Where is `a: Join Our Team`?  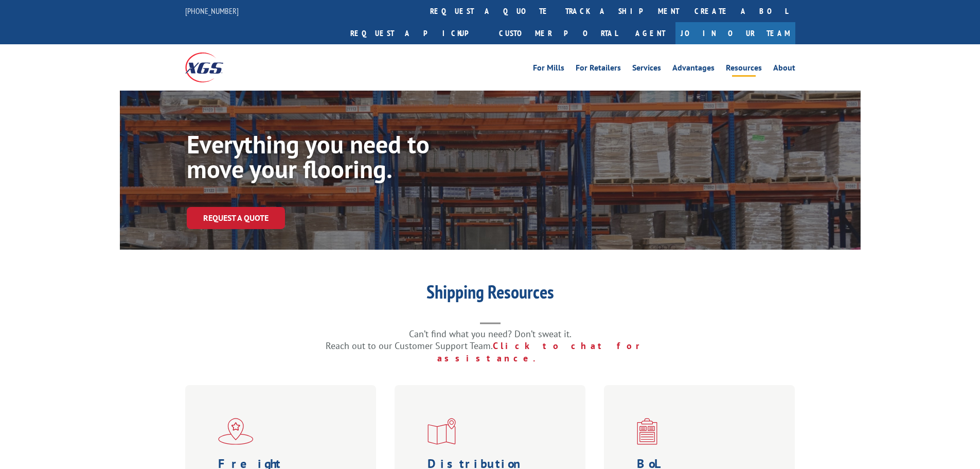
a: Join Our Team is located at coordinates (735, 33).